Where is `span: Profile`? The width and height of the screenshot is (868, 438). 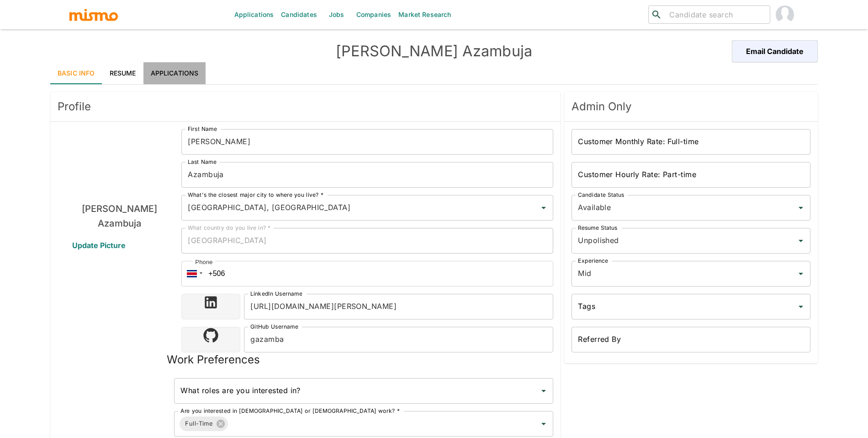
span: Profile is located at coordinates (305, 106).